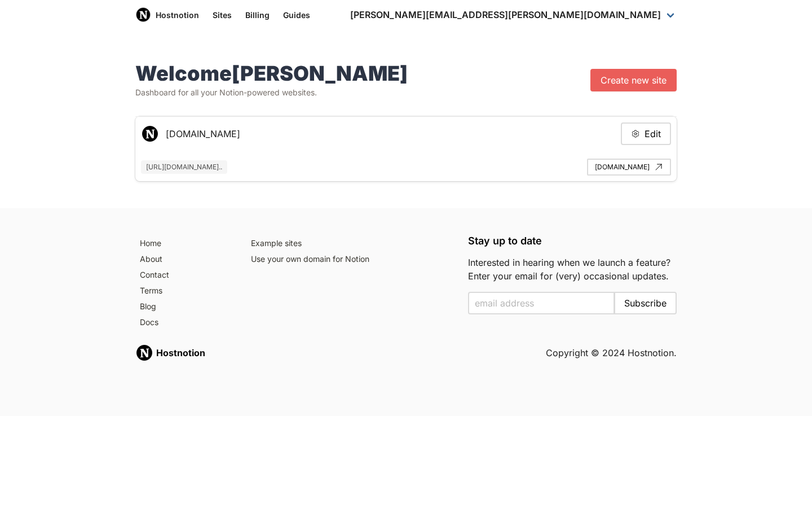 The height and width of the screenshot is (508, 812). What do you see at coordinates (144, 353) in the screenshot?
I see `img: Hostnotion logo` at bounding box center [144, 353].